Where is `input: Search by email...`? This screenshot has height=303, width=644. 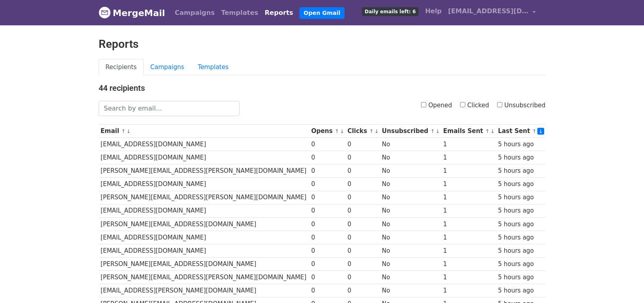 input: Search by email... is located at coordinates (169, 109).